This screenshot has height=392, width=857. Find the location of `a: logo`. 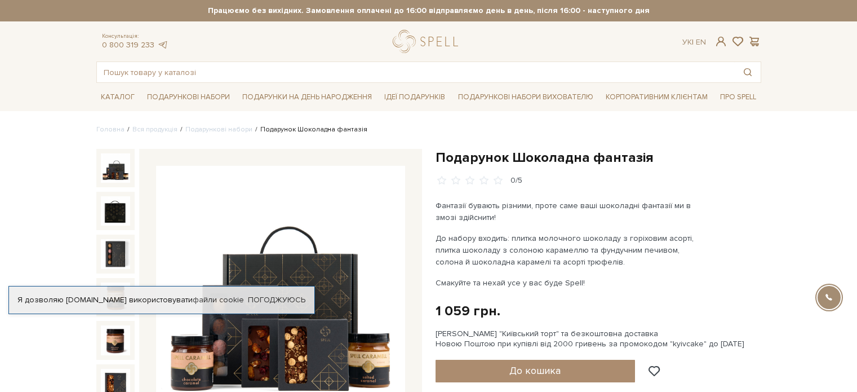

a: logo is located at coordinates (428, 41).